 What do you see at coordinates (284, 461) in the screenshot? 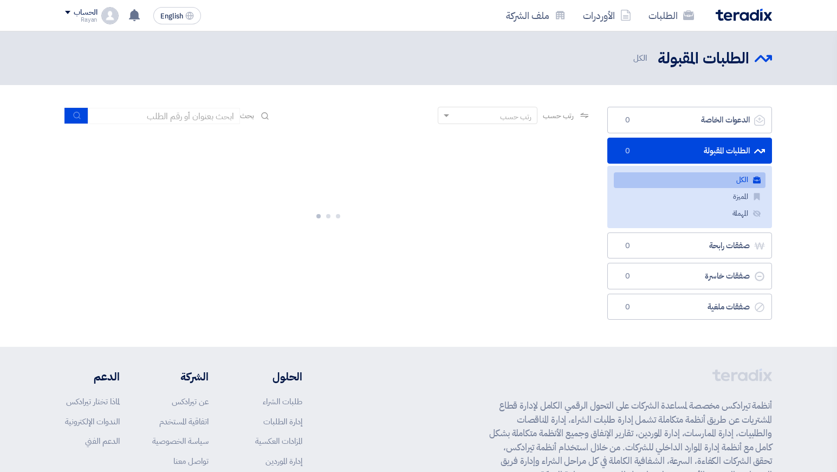
I see `a: إدارة الموردين` at bounding box center [284, 461].